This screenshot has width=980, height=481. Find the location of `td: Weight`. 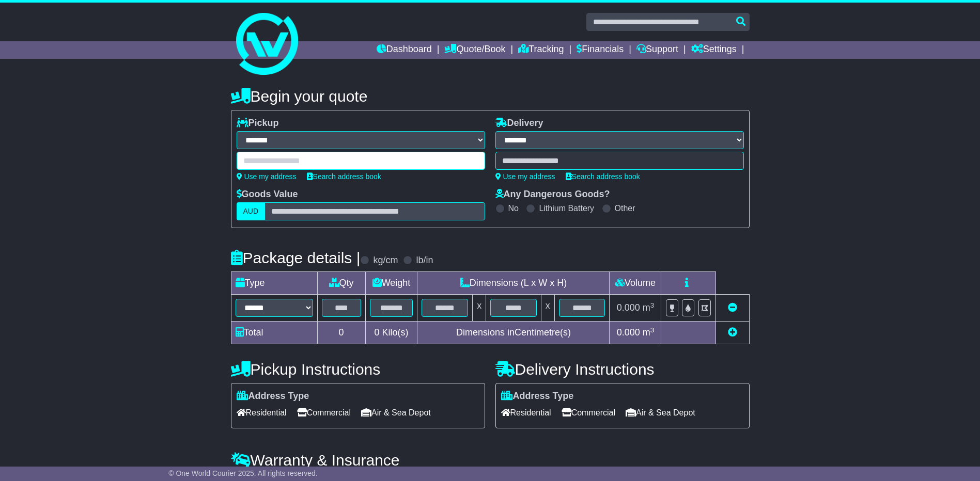

td: Weight is located at coordinates (391, 284).